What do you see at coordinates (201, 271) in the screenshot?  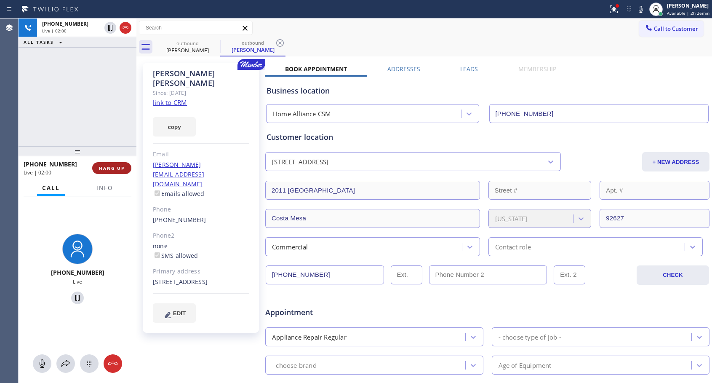 I see `div: Primary address` at bounding box center [201, 271].